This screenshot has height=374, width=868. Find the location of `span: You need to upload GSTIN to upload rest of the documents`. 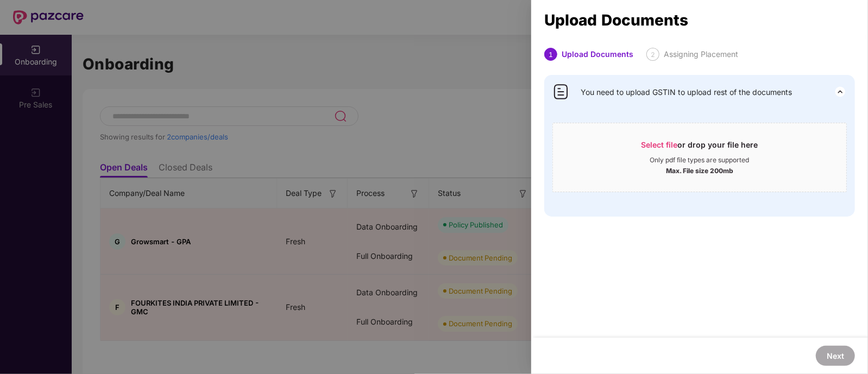

span: You need to upload GSTIN to upload rest of the documents is located at coordinates (686, 92).